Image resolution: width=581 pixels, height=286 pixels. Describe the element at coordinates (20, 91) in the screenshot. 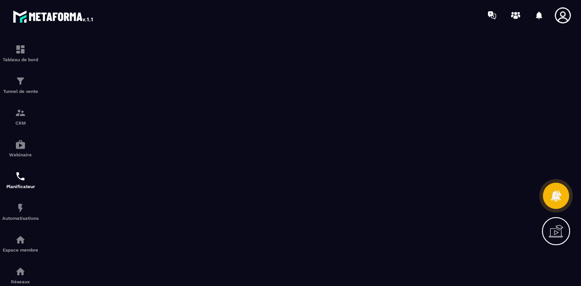

I see `p: Tunnel de vente` at that location.